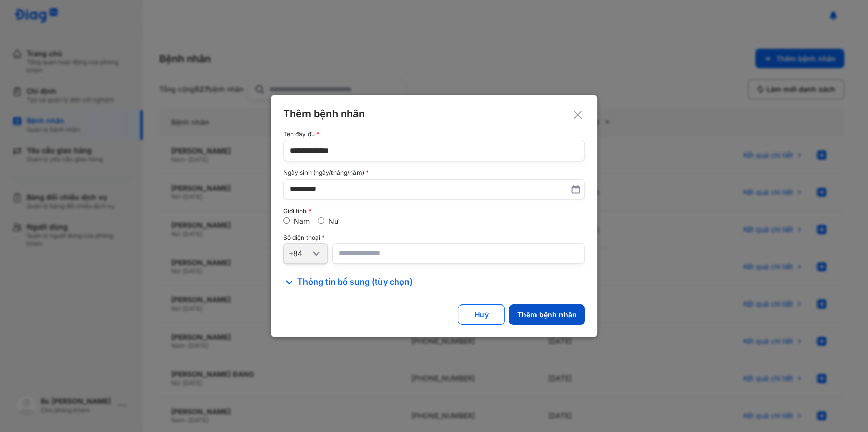 The width and height of the screenshot is (868, 432). What do you see at coordinates (301, 221) in the screenshot?
I see `label: Nam` at bounding box center [301, 221].